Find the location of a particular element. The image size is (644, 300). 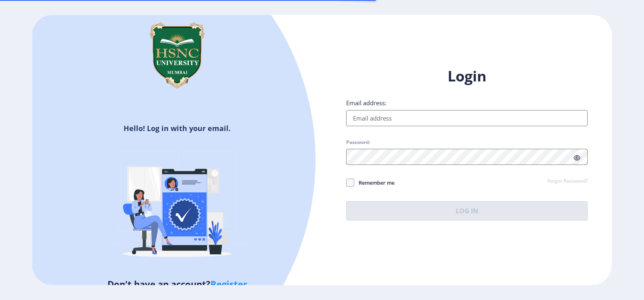

a: Register is located at coordinates (229, 284).